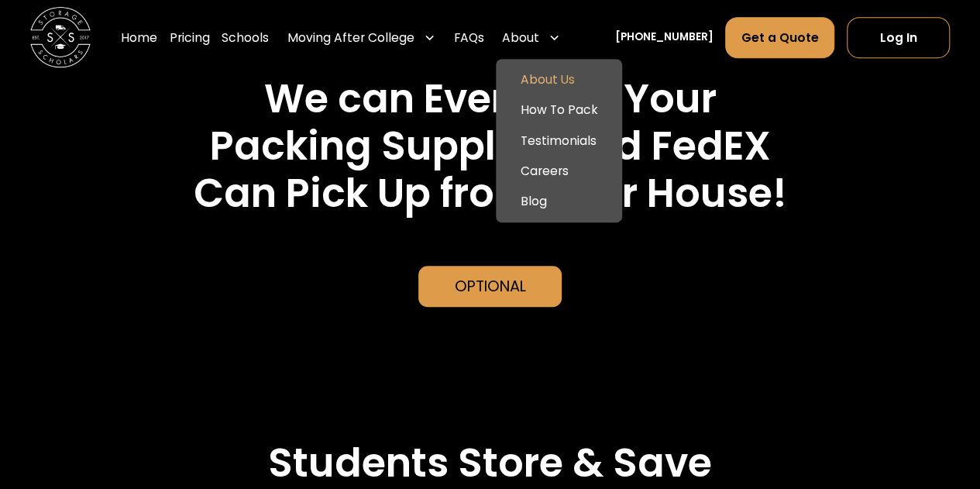  What do you see at coordinates (490, 147) in the screenshot?
I see `h2: We can Even Ship Your Packing Supplies and FedEX Can Pick Up from Your House!` at bounding box center [490, 147].